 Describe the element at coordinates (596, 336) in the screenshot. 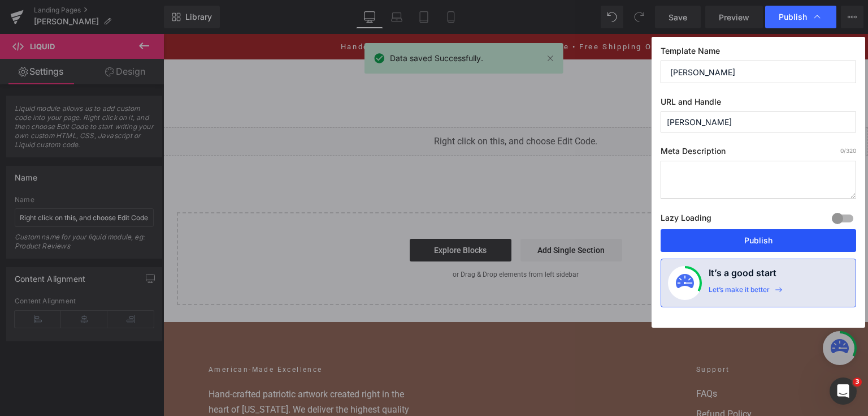

I see `h2: Support` at that location.